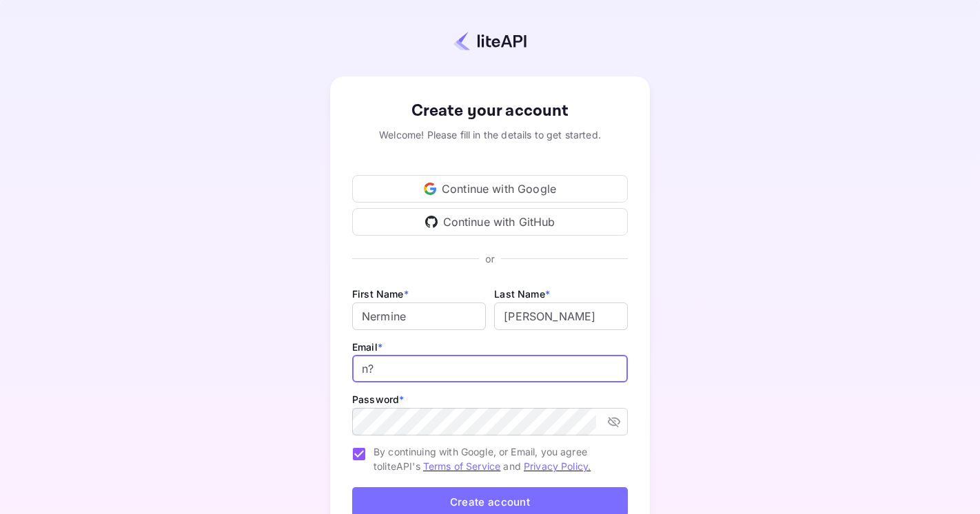 The image size is (980, 514). I want to click on div: Continue with Google, so click(490, 189).